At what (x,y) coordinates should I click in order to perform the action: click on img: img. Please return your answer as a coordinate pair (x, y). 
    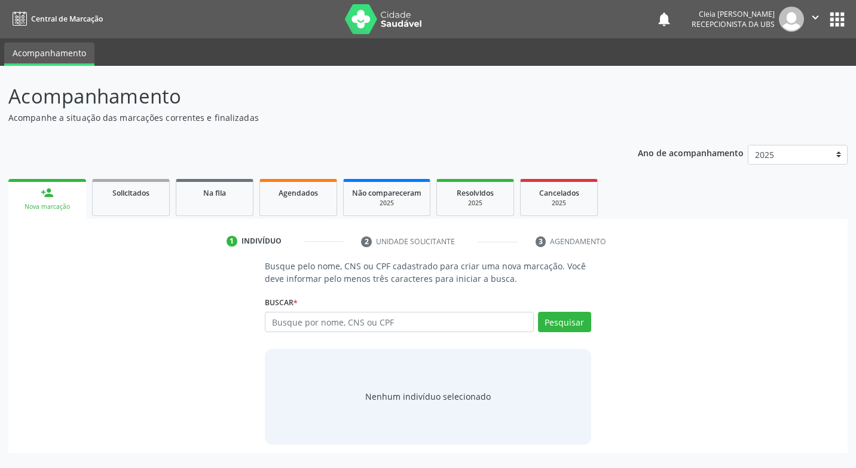
    Looking at the image, I should click on (792, 19).